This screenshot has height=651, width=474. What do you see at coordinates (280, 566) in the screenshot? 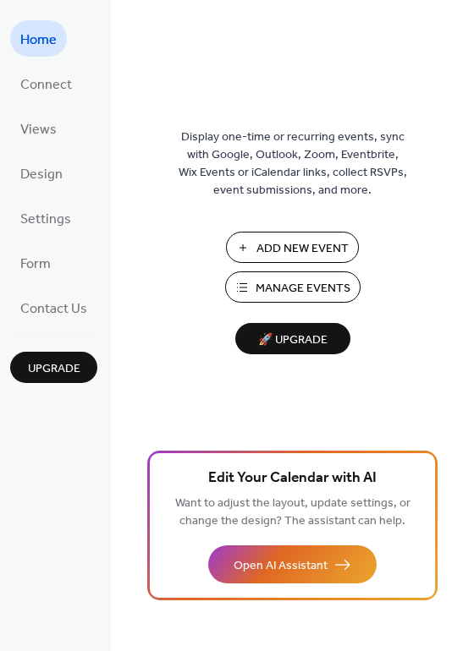
I see `span: Open AI Assistant` at bounding box center [280, 566].